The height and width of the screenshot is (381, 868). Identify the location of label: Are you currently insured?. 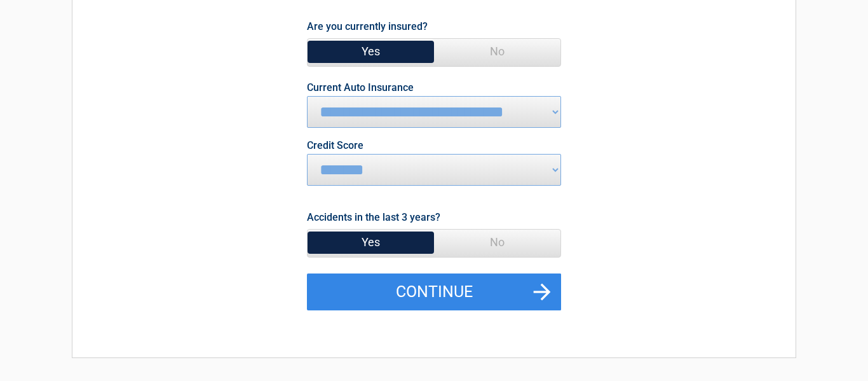
(367, 26).